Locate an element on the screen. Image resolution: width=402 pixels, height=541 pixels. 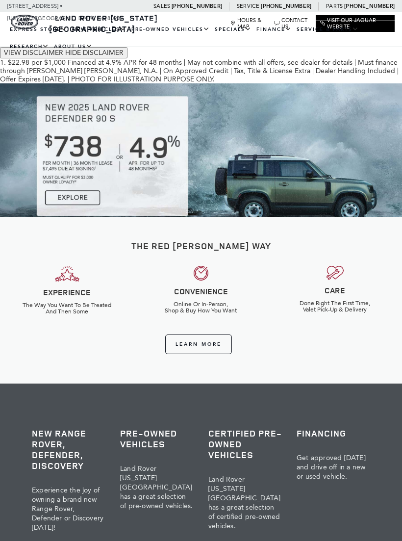
a: Learn More is located at coordinates (199, 344).